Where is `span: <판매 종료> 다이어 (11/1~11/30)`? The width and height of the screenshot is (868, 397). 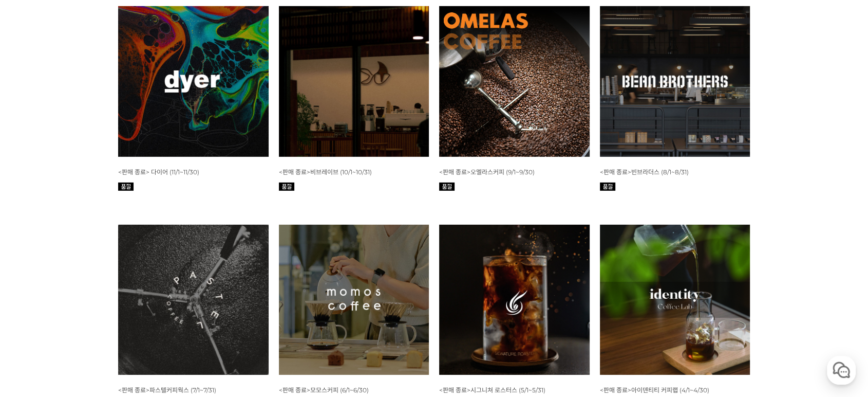 span: <판매 종료> 다이어 (11/1~11/30) is located at coordinates (159, 172).